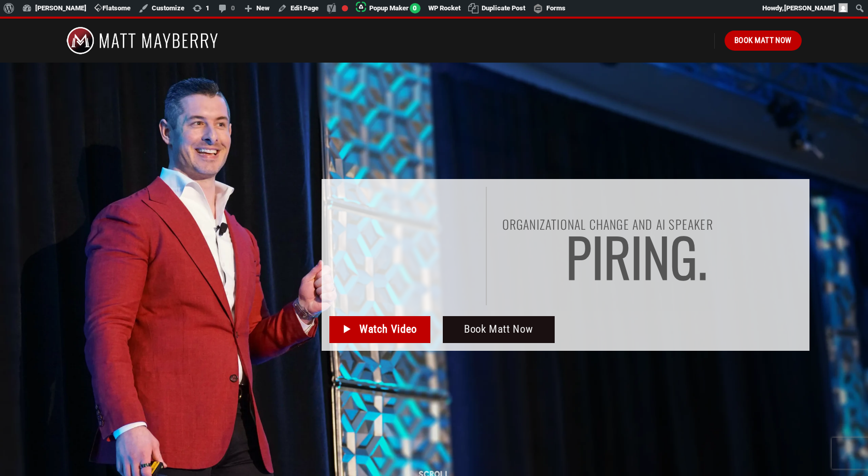 The width and height of the screenshot is (868, 476). I want to click on span: 0, so click(415, 8).